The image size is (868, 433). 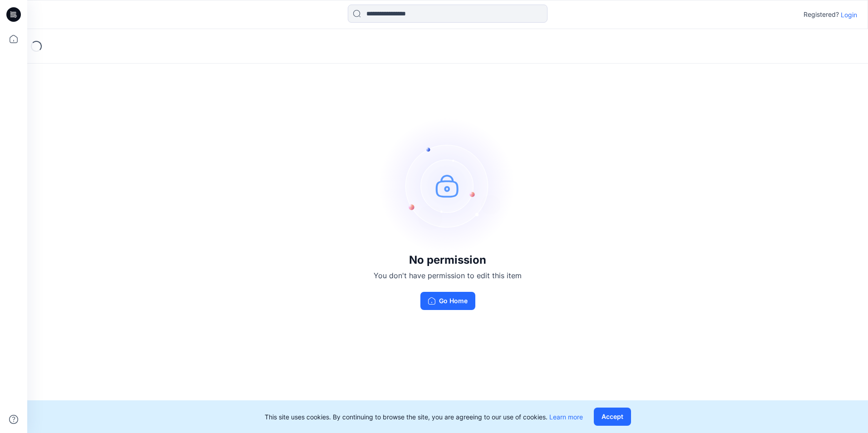 I want to click on h3: No permission, so click(x=448, y=260).